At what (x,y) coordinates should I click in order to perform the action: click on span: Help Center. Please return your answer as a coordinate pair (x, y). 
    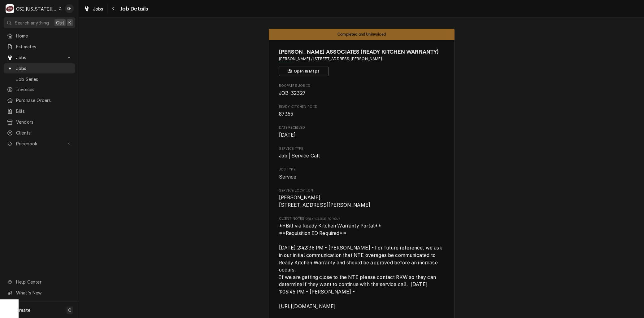
    Looking at the image, I should click on (44, 282).